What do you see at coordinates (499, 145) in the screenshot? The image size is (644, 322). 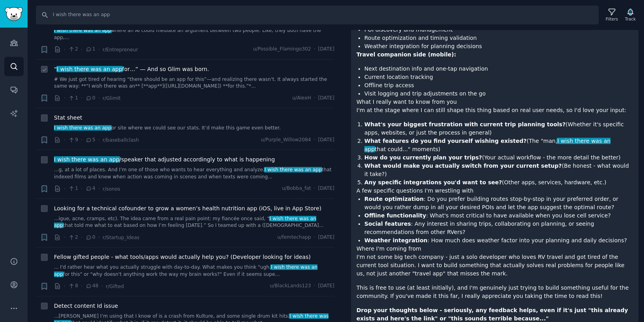 I see `li: (The "man, that could..." moments)` at bounding box center [499, 145].